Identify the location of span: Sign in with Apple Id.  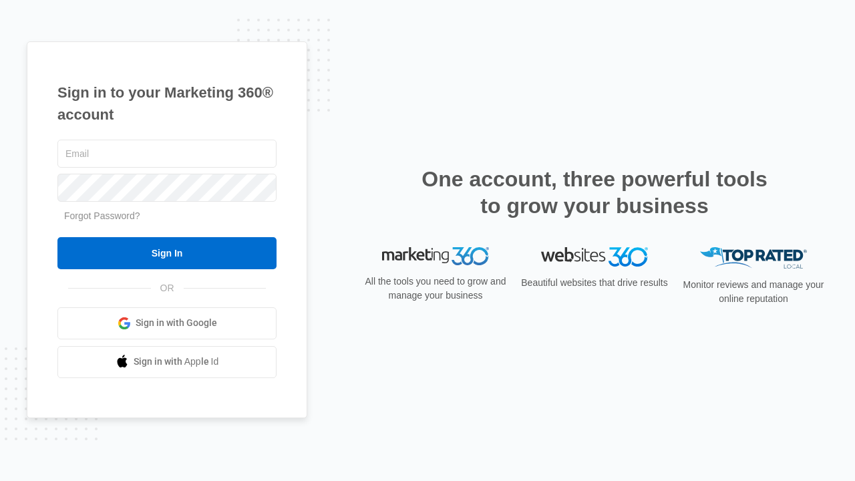
(176, 361).